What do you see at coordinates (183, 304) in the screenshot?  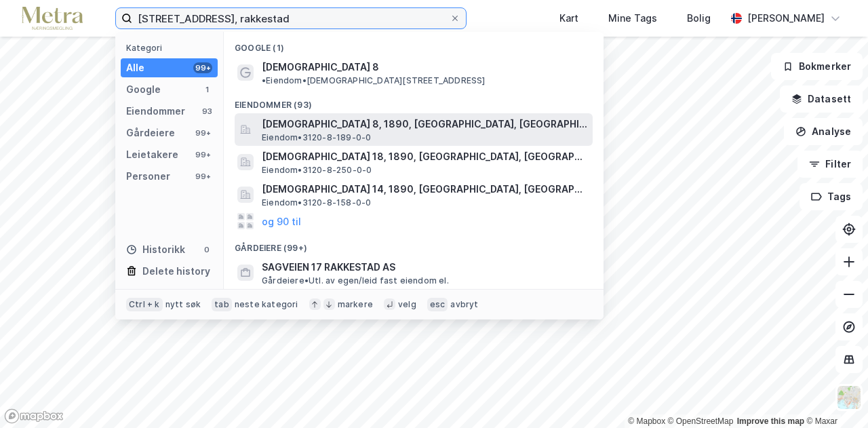 I see `div: nytt søk` at bounding box center [183, 304].